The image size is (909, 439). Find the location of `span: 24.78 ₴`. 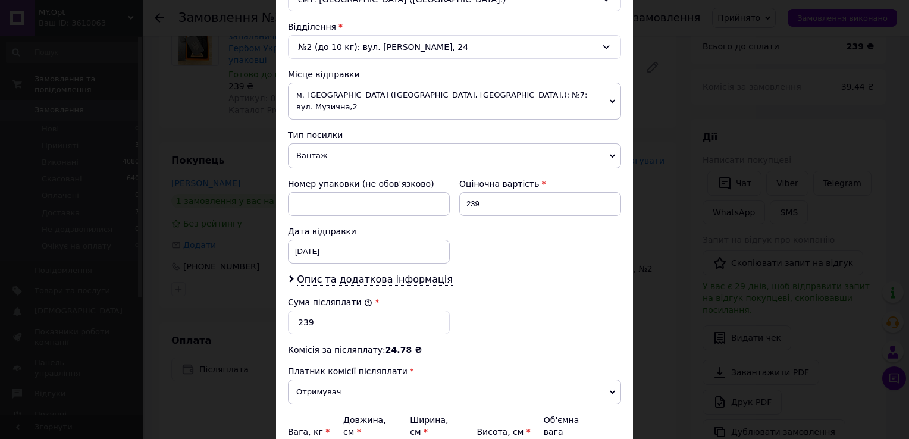

span: 24.78 ₴ is located at coordinates (403, 350).